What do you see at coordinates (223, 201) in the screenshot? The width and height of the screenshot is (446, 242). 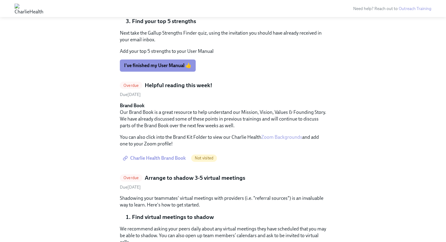 I see `p: Shadowing your teammates' virtual meetings with providers (i.e. "referral sources") is an invalua...` at bounding box center [223, 201].